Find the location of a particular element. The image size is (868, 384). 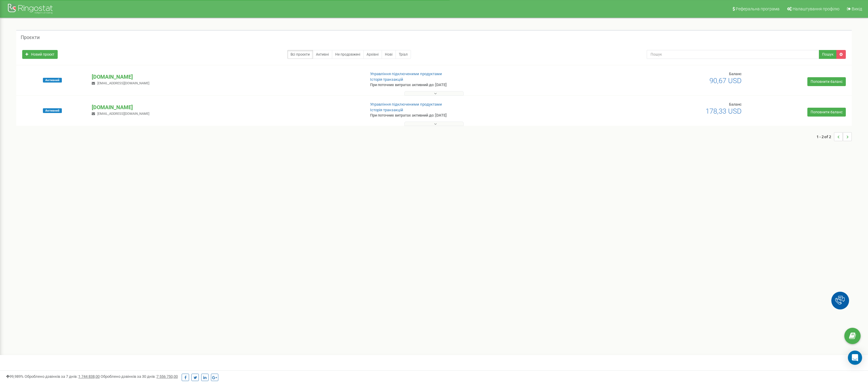

a: Архівні is located at coordinates (372, 54).